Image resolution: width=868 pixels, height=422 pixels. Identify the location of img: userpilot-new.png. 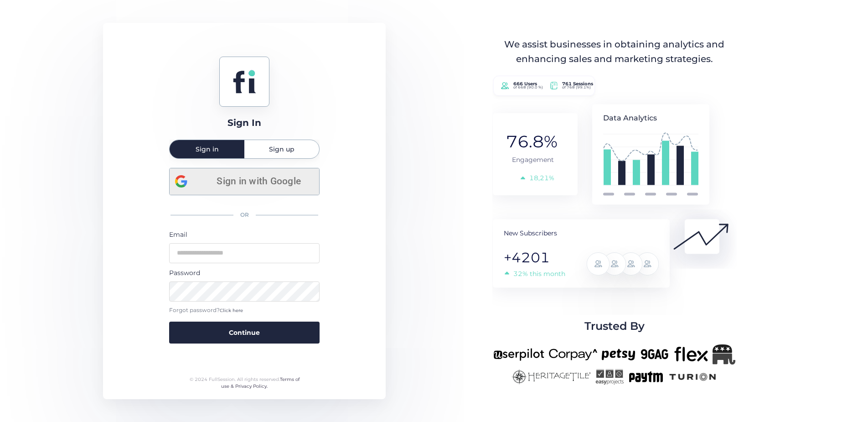
(519, 355).